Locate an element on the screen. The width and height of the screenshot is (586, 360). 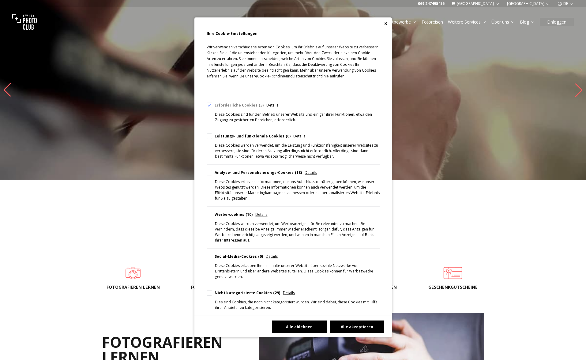
div: 0 is located at coordinates (260, 256).